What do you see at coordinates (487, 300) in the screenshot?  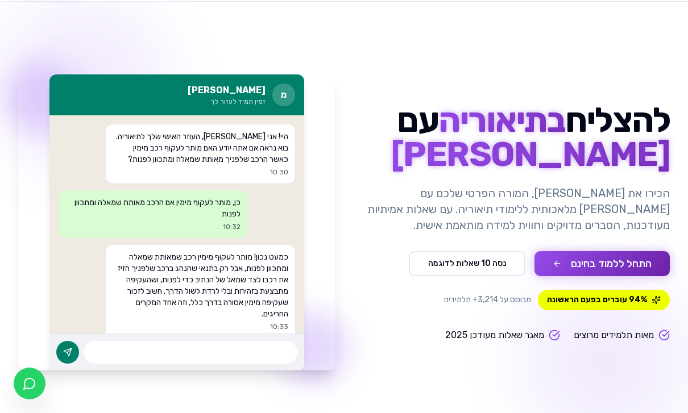 I see `span: מבוסס על 3,214+ תלמידים` at bounding box center [487, 300].